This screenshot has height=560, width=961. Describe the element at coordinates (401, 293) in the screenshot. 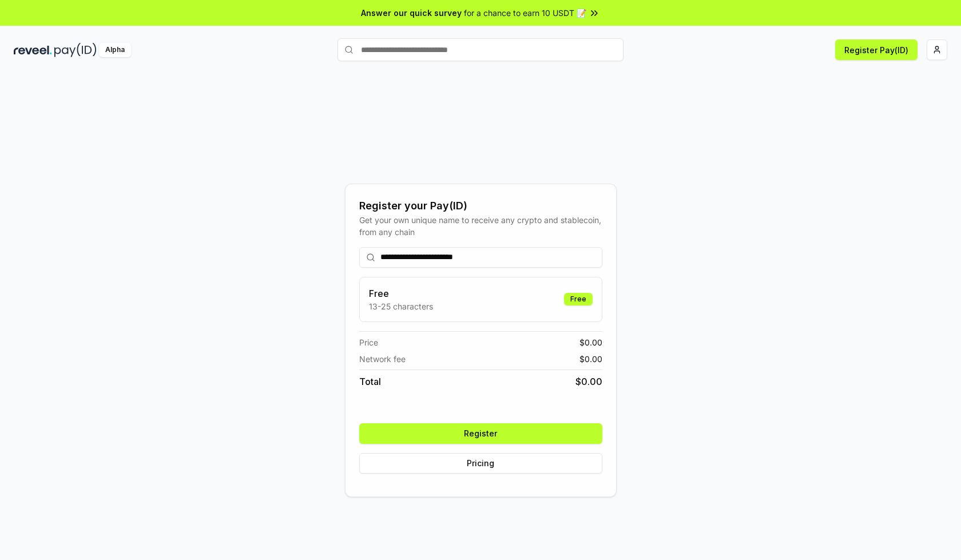

I see `h3: Free` at that location.